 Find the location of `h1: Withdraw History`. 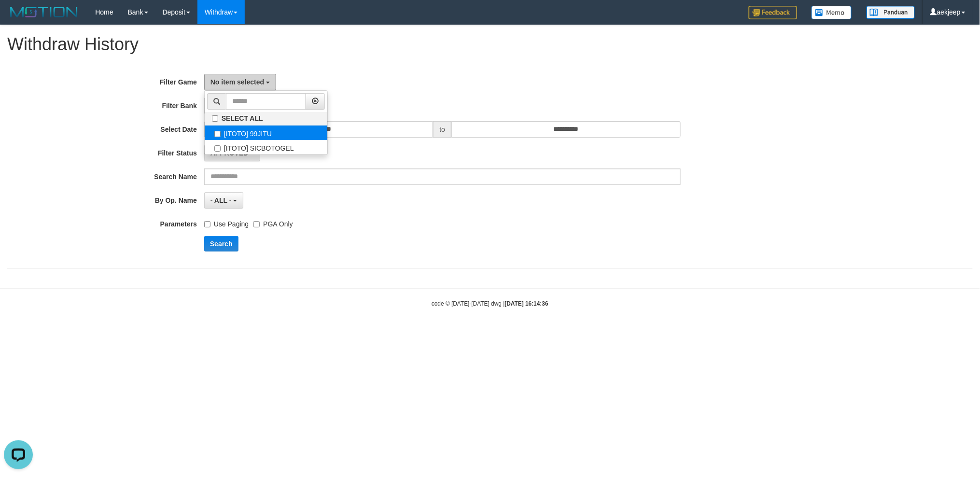

h1: Withdraw History is located at coordinates (490, 44).